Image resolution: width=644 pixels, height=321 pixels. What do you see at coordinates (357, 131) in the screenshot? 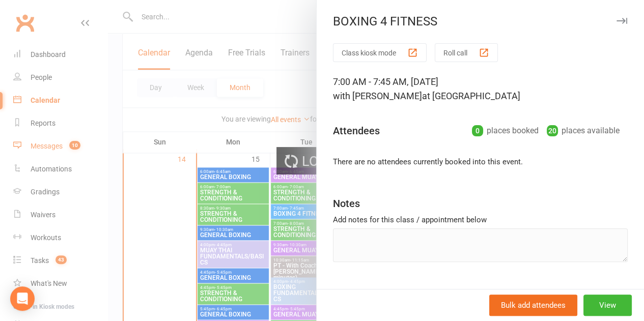
I see `div: Attendees` at bounding box center [357, 131].